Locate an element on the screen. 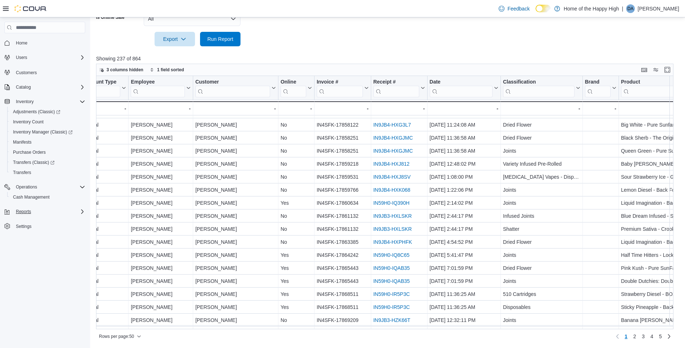 Image resolution: width=685 pixels, height=348 pixels. button: Display options is located at coordinates (656, 70).